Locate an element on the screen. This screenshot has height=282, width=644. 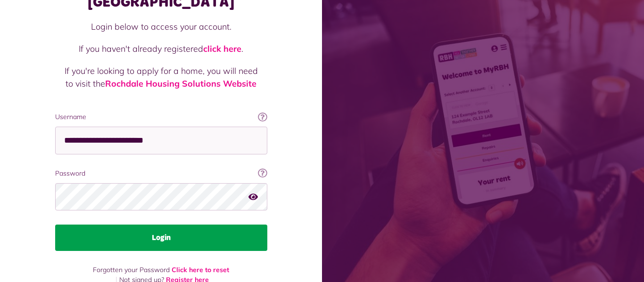
a: Rochdale Housing Solutions Website is located at coordinates (180, 84).